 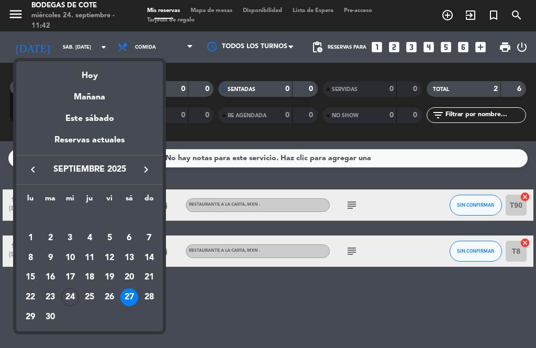 I want to click on td: 30 de septiembre de 2025, so click(x=50, y=317).